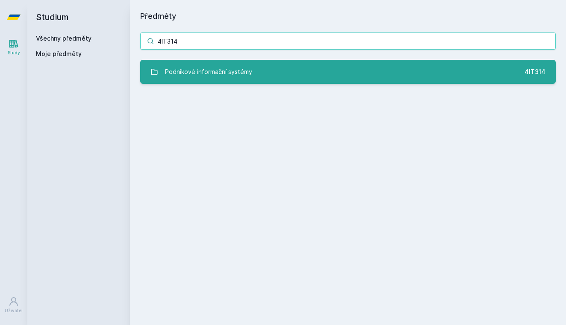  I want to click on div: 4IT314, so click(535, 72).